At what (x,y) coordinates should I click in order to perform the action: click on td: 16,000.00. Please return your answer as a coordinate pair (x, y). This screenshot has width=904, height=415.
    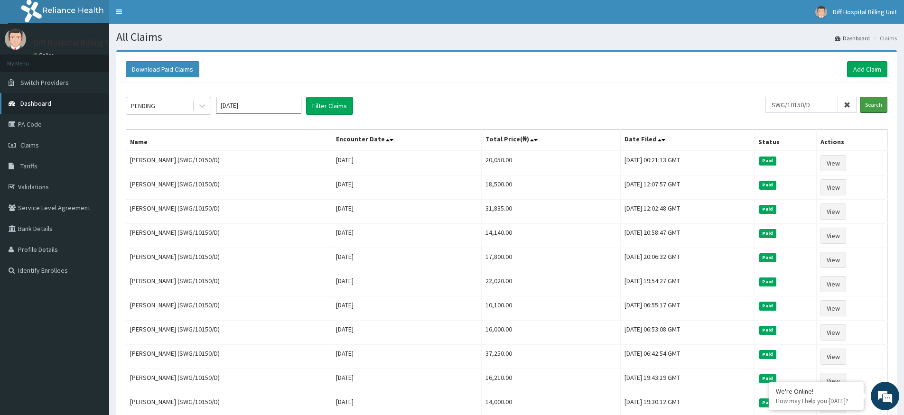
    Looking at the image, I should click on (551, 333).